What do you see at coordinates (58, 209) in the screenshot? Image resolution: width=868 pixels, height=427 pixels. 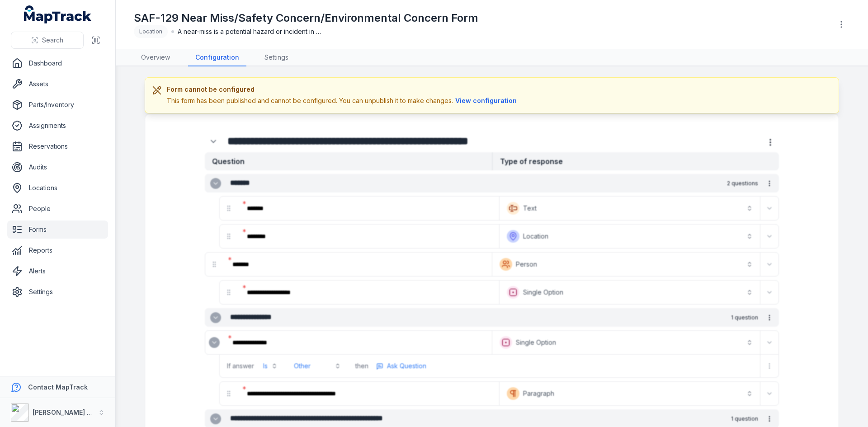 I see `a: People` at bounding box center [58, 209].